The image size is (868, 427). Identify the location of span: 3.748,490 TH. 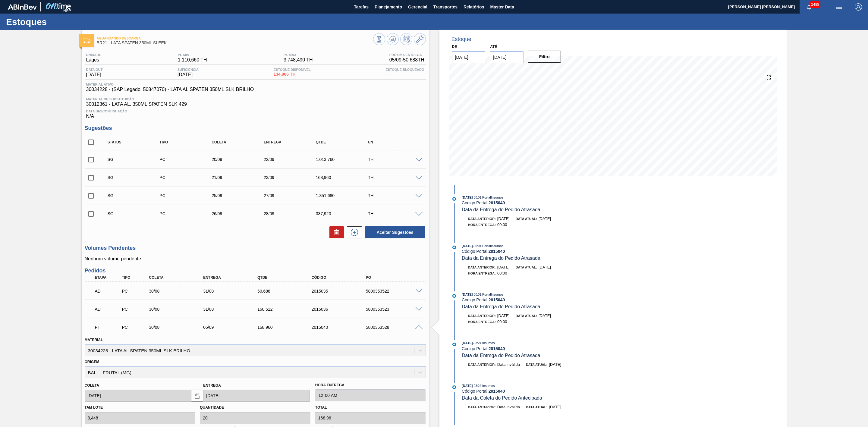
(298, 60).